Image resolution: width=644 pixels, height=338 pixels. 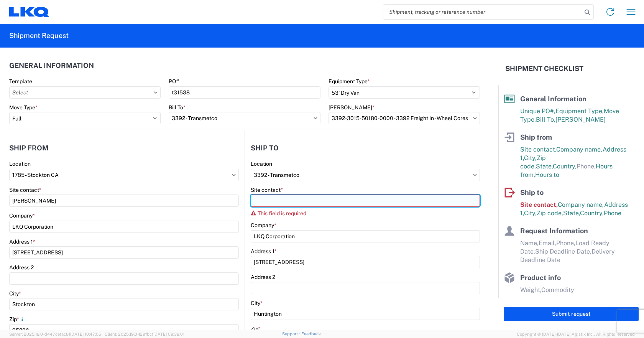 What do you see at coordinates (554, 231) in the screenshot?
I see `span: Request Information` at bounding box center [554, 231].